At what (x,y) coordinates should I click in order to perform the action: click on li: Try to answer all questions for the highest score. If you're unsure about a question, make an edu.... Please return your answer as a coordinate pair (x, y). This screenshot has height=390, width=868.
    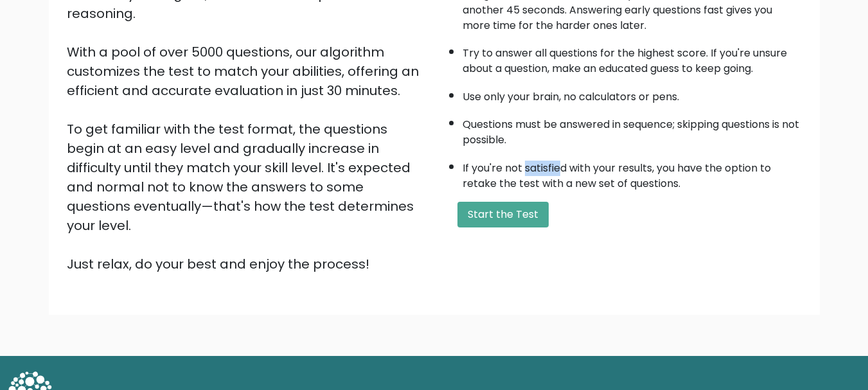
    Looking at the image, I should click on (632, 58).